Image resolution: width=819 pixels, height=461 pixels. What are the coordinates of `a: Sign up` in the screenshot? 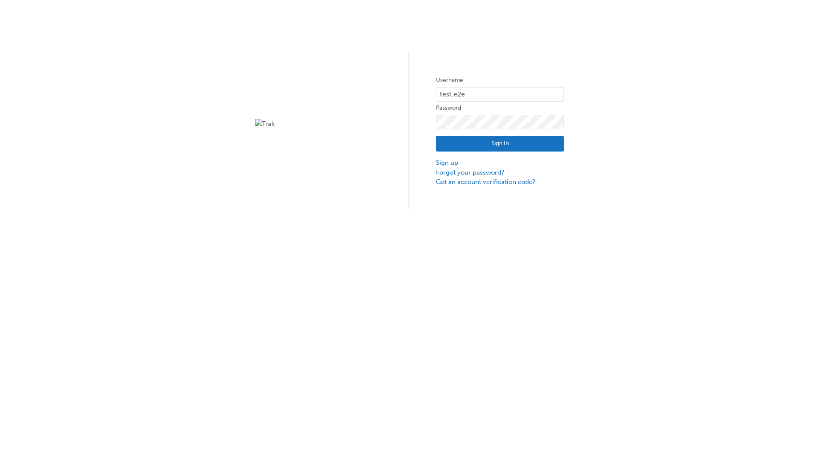 It's located at (500, 163).